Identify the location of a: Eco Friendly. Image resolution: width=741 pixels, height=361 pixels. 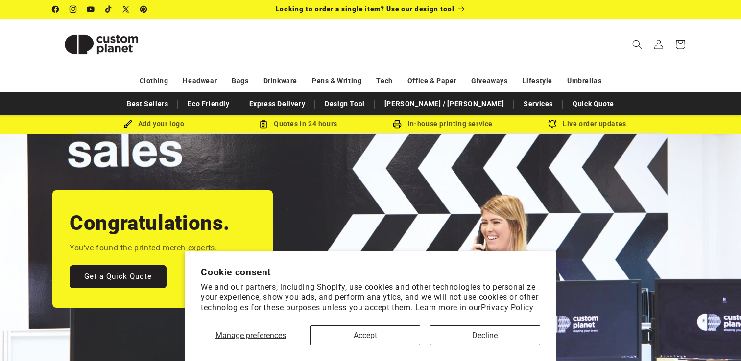
(208, 104).